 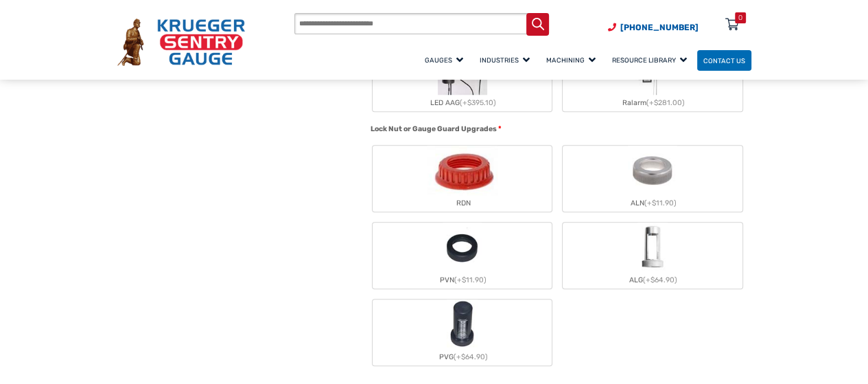 What do you see at coordinates (652, 103) in the screenshot?
I see `div: Ralarm` at bounding box center [652, 103].